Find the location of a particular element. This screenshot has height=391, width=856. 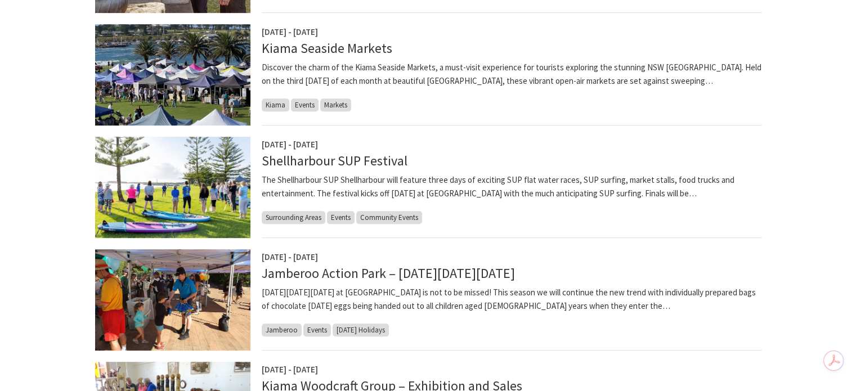

span: Kiama is located at coordinates (275, 105).